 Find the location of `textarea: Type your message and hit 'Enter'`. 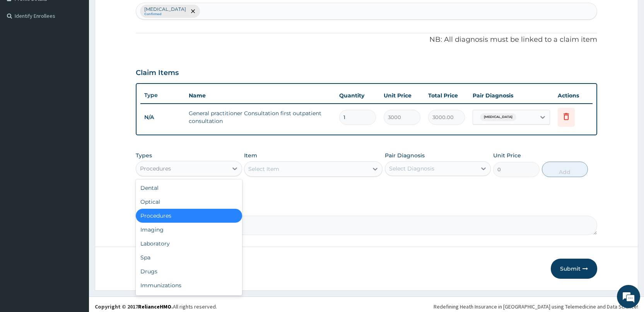

textarea: Type your message and hit 'Enter' is located at coordinates (76, 225).